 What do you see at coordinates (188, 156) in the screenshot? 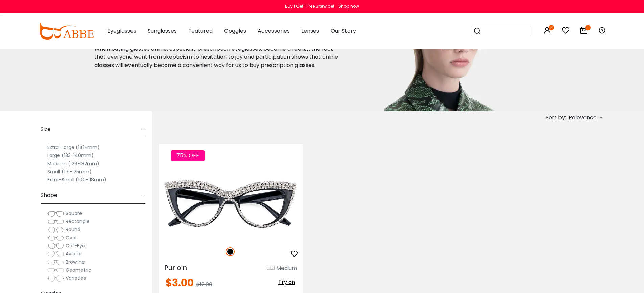
I see `span: 75% OFF` at bounding box center [188, 156].